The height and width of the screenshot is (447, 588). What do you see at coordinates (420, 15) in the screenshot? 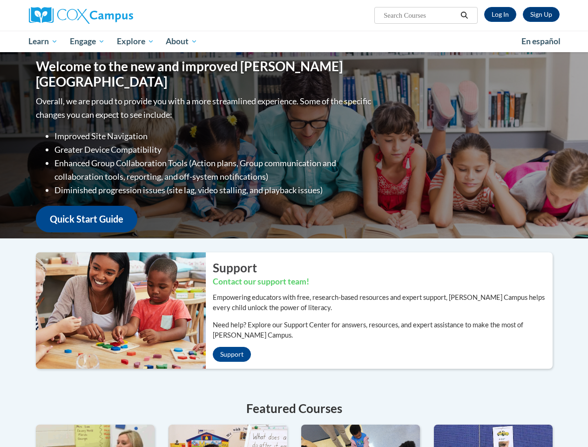
I see `input: Search Courses` at bounding box center [420, 15].